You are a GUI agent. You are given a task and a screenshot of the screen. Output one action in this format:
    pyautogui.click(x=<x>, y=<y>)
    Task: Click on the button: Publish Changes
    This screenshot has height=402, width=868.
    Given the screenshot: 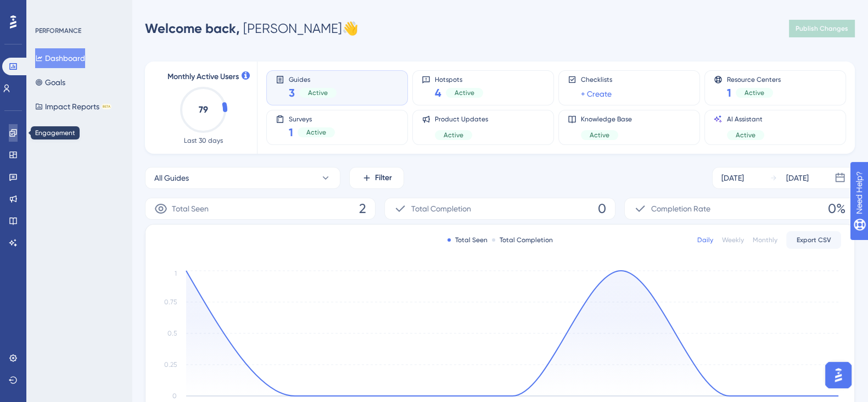 What is the action you would take?
    pyautogui.click(x=821, y=29)
    